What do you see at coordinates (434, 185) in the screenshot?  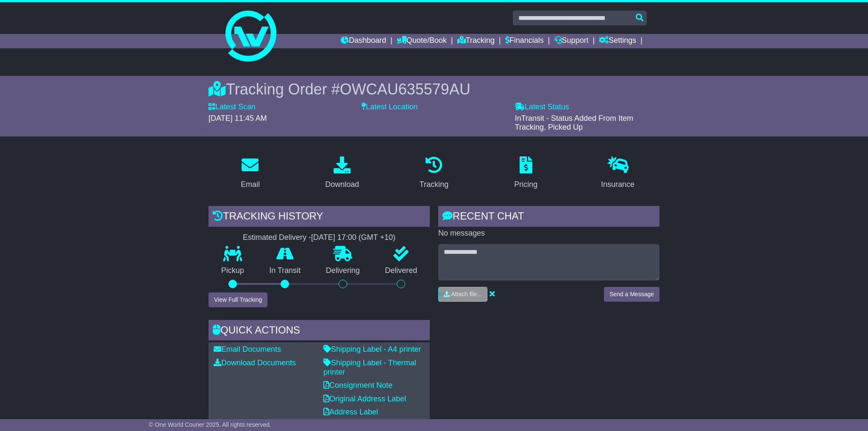 I see `div: Tracking` at bounding box center [434, 185].